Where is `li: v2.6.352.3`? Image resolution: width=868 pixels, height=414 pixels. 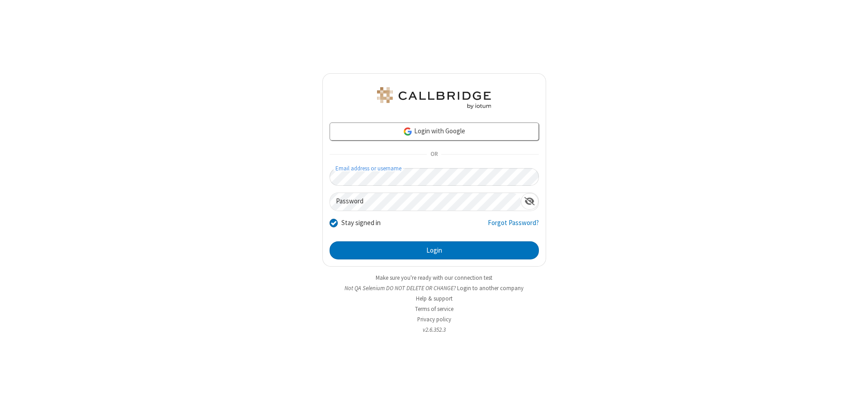 li: v2.6.352.3 is located at coordinates (434, 329).